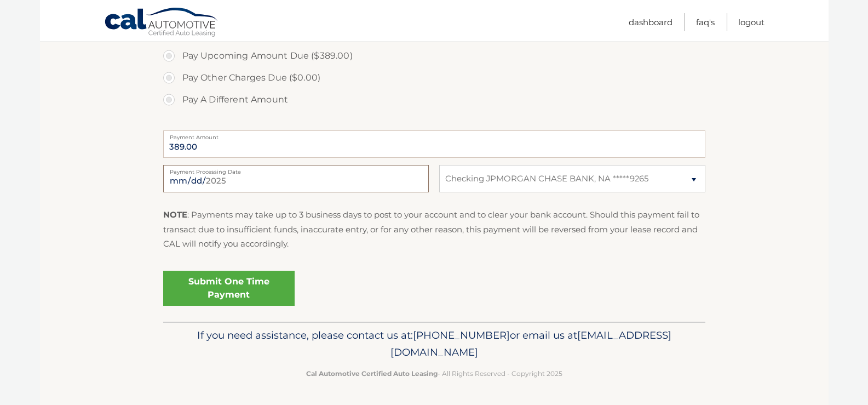 This screenshot has height=405, width=868. What do you see at coordinates (162, 23) in the screenshot?
I see `a: Cal Automotive` at bounding box center [162, 23].